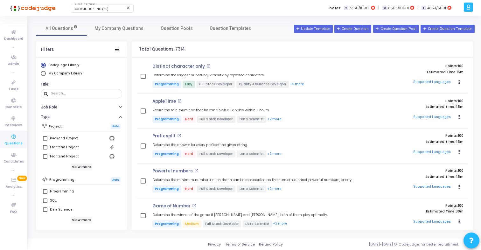 This screenshot has height=250, width=481. I want to click on span: Tests, so click(13, 89).